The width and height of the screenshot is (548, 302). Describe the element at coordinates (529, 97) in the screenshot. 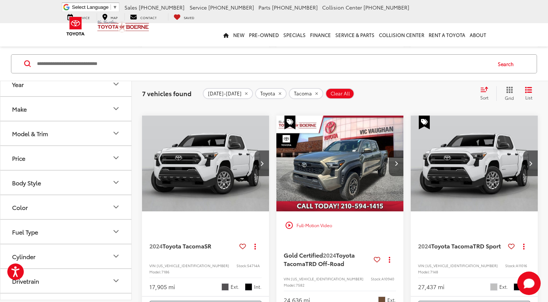

I see `span: List` at that location.